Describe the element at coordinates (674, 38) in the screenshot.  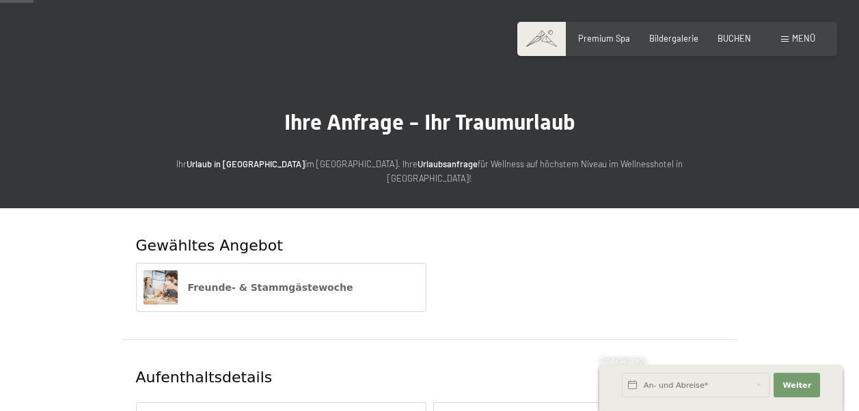
I see `span: Bildergalerie` at that location.